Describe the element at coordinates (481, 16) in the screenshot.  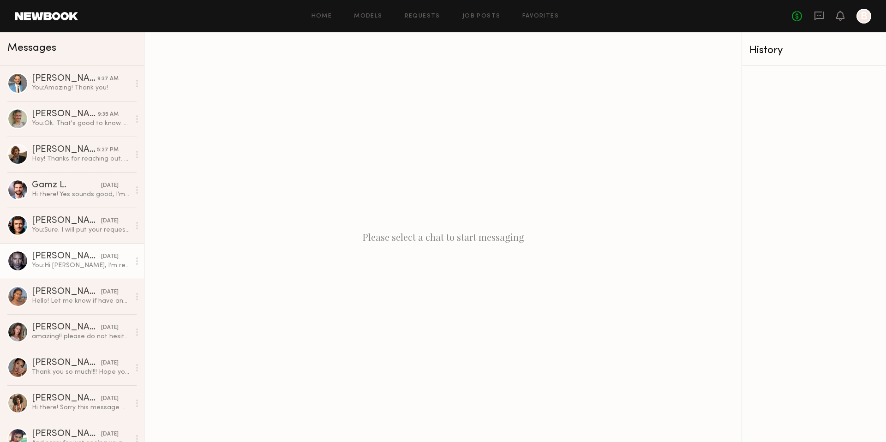
I see `a: Job Posts` at that location.